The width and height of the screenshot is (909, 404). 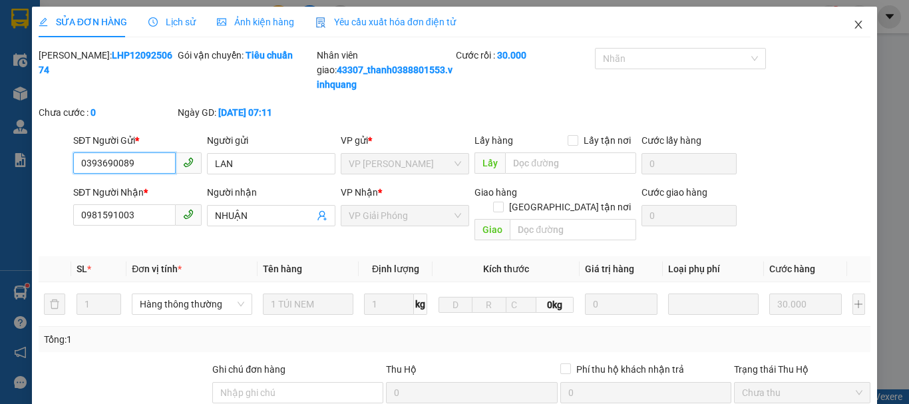 I want to click on b: Tiêu chuẩn, so click(x=269, y=55).